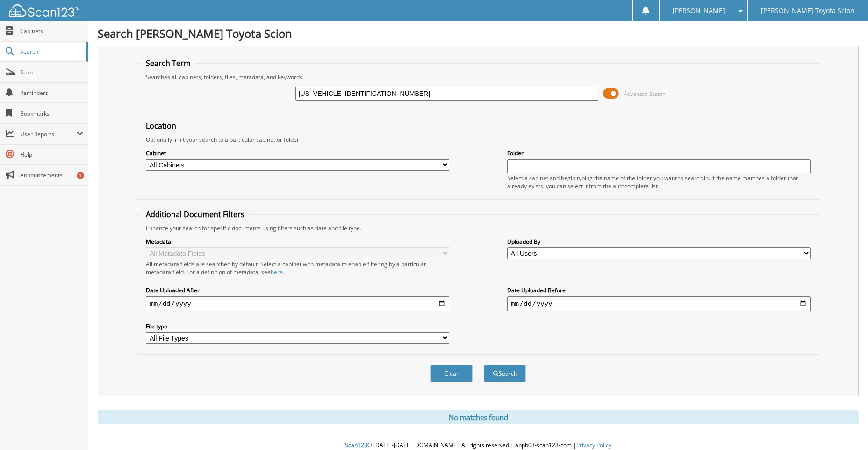 The height and width of the screenshot is (450, 868). I want to click on span: Advanced Search, so click(645, 93).